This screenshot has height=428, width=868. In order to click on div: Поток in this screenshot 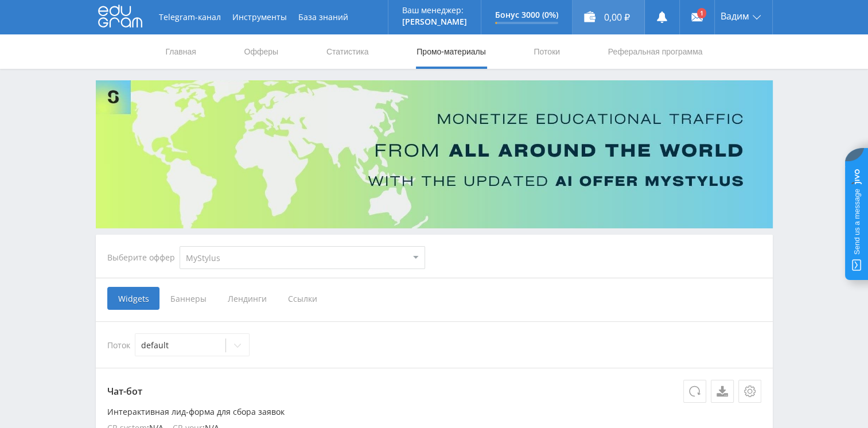, I will do `click(435, 345)`.